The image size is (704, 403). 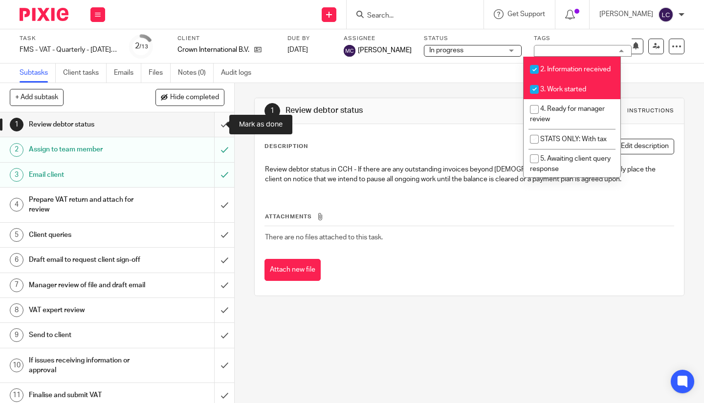 What do you see at coordinates (37, 97) in the screenshot?
I see `button: + Add subtask` at bounding box center [37, 97].